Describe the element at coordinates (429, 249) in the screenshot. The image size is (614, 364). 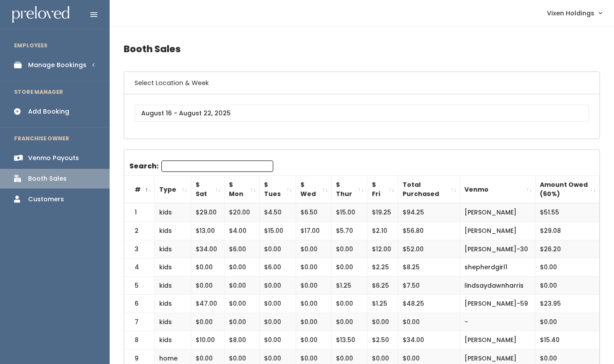
I see `td: $52.00` at that location.